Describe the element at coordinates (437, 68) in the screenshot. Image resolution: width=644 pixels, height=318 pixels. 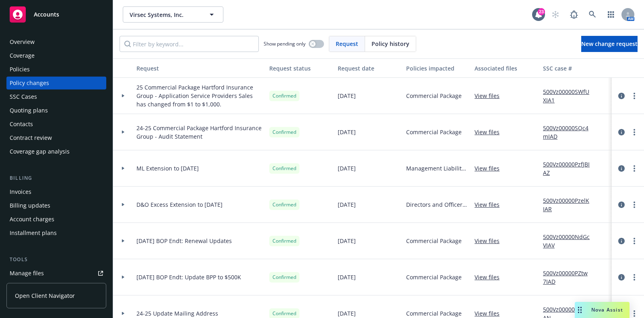
I see `div: Policies impacted` at that location.